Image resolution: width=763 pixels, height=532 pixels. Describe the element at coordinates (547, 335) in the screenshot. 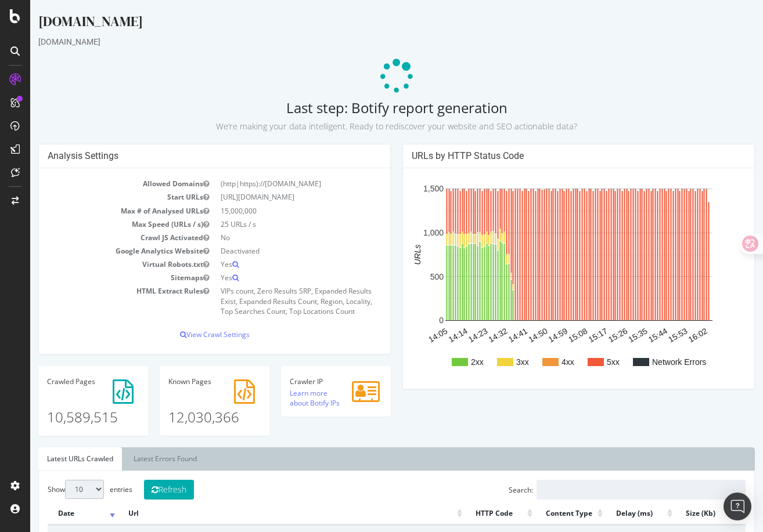

I see `text: 15:08` at that location.